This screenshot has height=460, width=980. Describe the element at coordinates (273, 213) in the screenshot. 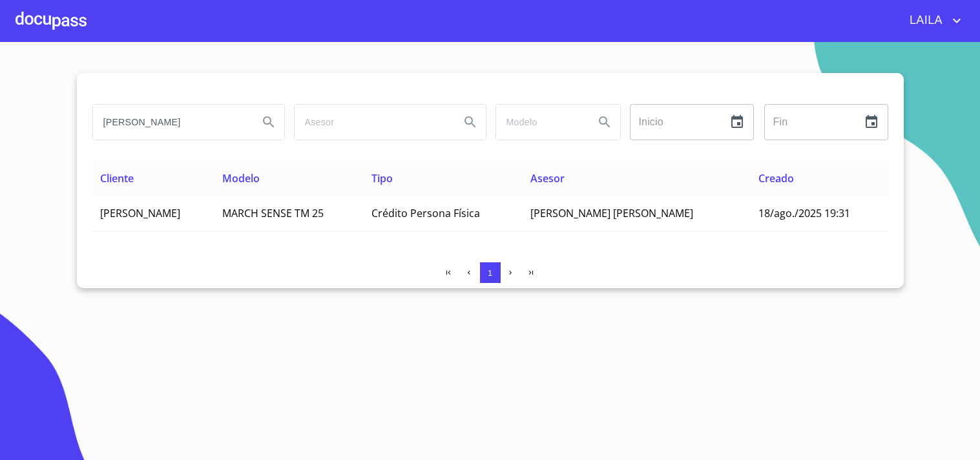

I see `span: MARCH SENSE TM 25` at that location.